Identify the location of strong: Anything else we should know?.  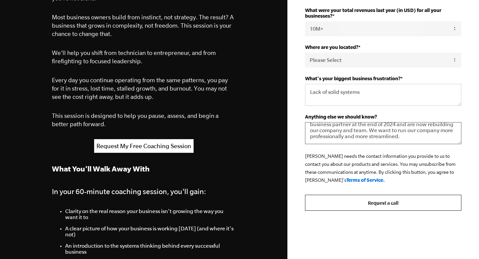
(341, 116).